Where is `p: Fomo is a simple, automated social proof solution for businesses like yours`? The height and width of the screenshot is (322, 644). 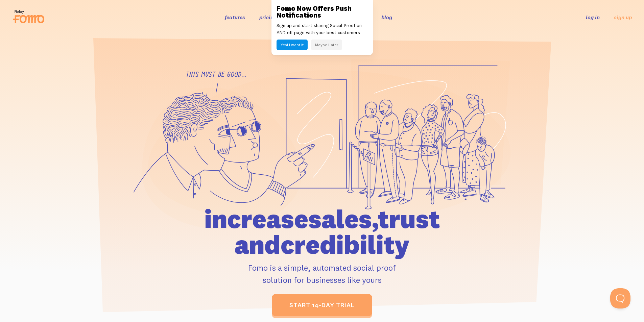 p: Fomo is a simple, automated social proof solution for businesses like yours is located at coordinates (322, 274).